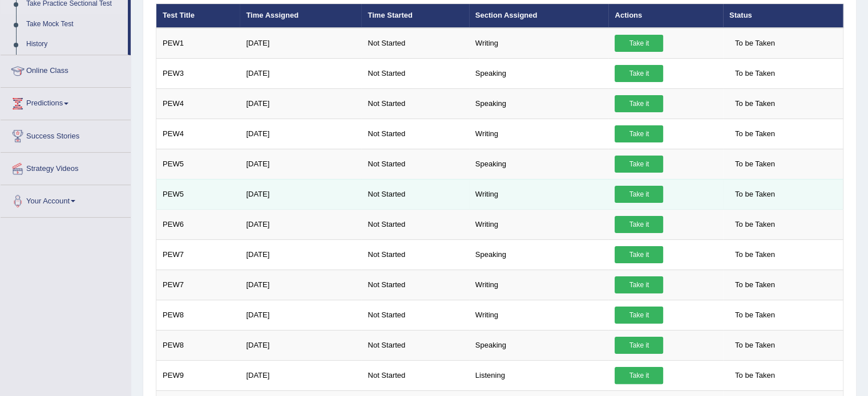 The height and width of the screenshot is (396, 868). I want to click on th: Actions, so click(665, 16).